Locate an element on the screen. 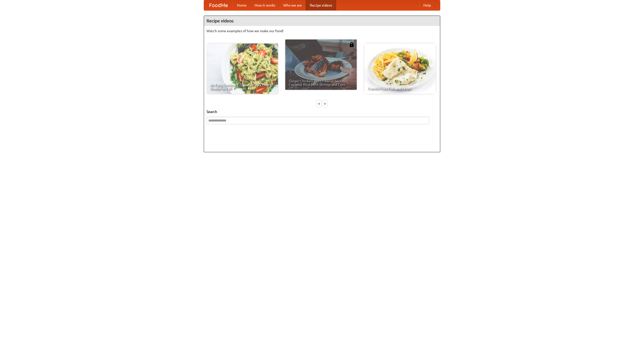 The width and height of the screenshot is (644, 356). h4: Recipe videos is located at coordinates (322, 21).